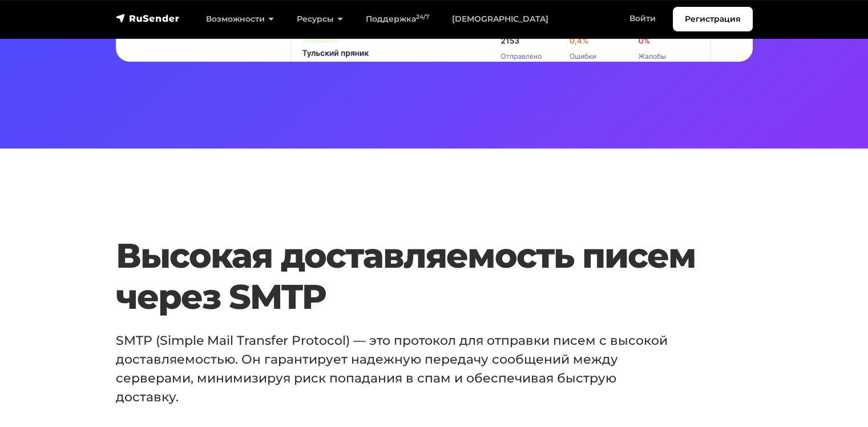 The width and height of the screenshot is (868, 427). I want to click on a: Поддержка24/7, so click(397, 19).